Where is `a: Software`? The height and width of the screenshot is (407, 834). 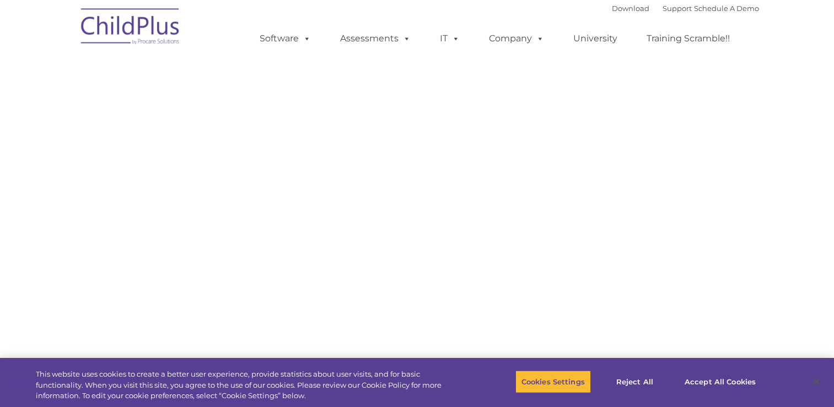
a: Software is located at coordinates (285, 39).